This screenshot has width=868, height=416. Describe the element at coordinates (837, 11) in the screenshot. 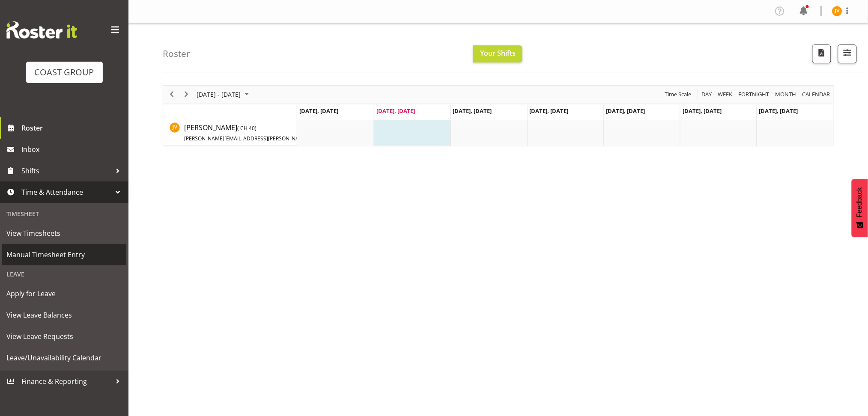

I see `img: jorgelina-villar11067.jpg` at that location.